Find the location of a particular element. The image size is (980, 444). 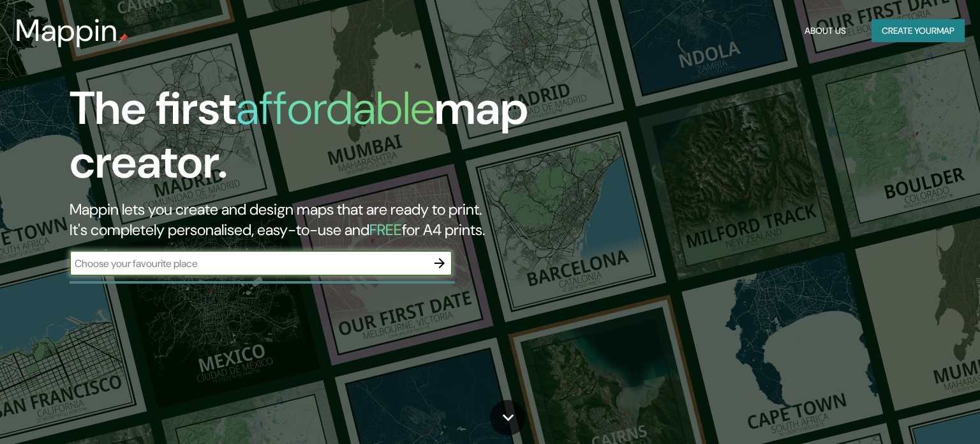

button: About Us is located at coordinates (825, 31).